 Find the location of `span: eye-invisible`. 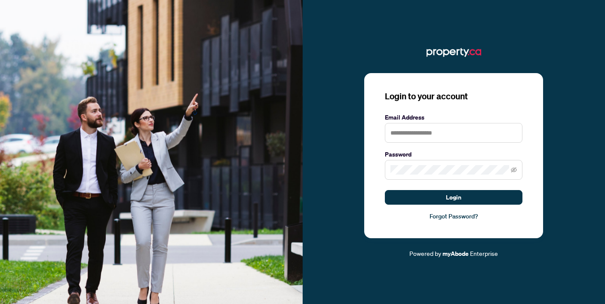

span: eye-invisible is located at coordinates (514, 170).